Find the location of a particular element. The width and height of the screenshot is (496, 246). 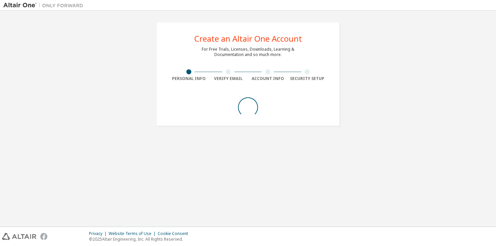

div: Security Setup is located at coordinates (308, 79).